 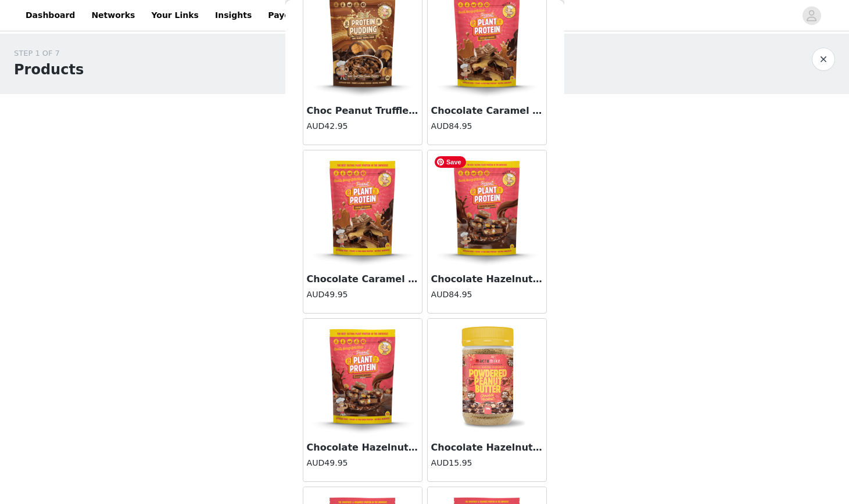 What do you see at coordinates (175, 15) in the screenshot?
I see `a: Your Links` at bounding box center [175, 15].